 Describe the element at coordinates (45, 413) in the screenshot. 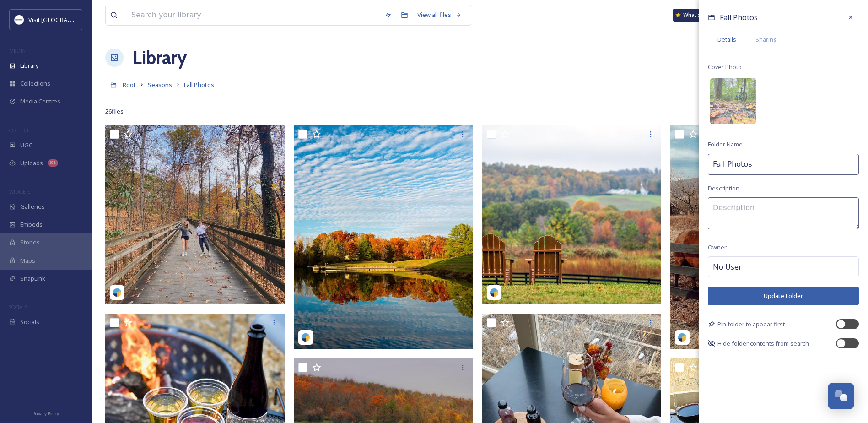

I see `a: Privacy Policy` at that location.